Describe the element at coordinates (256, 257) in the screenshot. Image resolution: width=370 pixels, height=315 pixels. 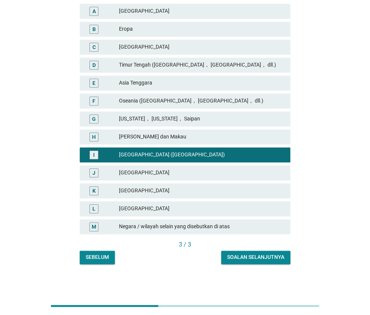
I see `div: Soalan selanjutnya` at that location.